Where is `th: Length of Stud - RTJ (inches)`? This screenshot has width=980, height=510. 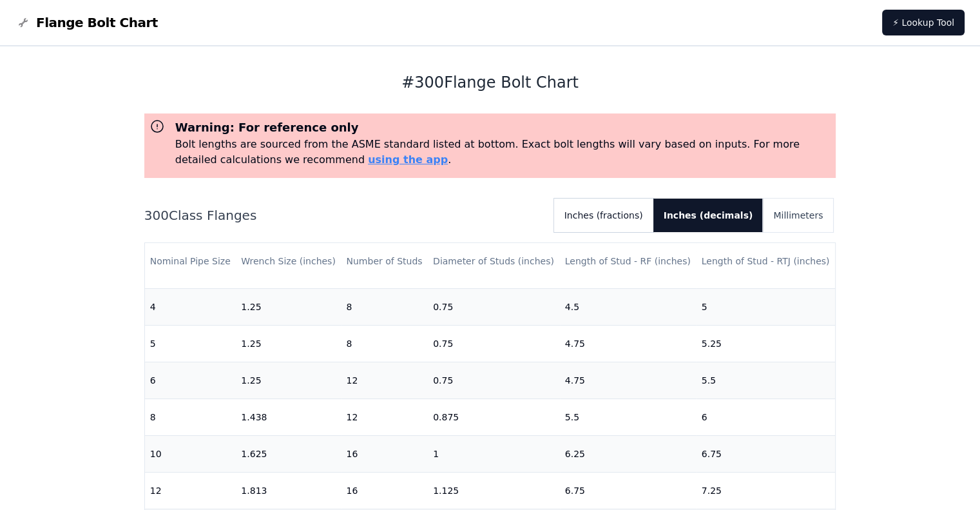 th: Length of Stud - RTJ (inches) is located at coordinates (766, 261).